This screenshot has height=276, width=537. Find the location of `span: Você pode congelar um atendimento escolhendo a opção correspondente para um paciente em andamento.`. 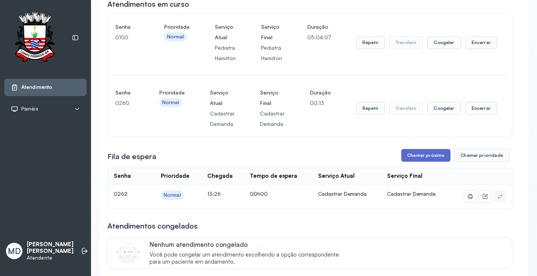

span: Você pode congelar um atendimento escolhendo a opção correspondente para um paciente em andamento. is located at coordinates (248, 258).